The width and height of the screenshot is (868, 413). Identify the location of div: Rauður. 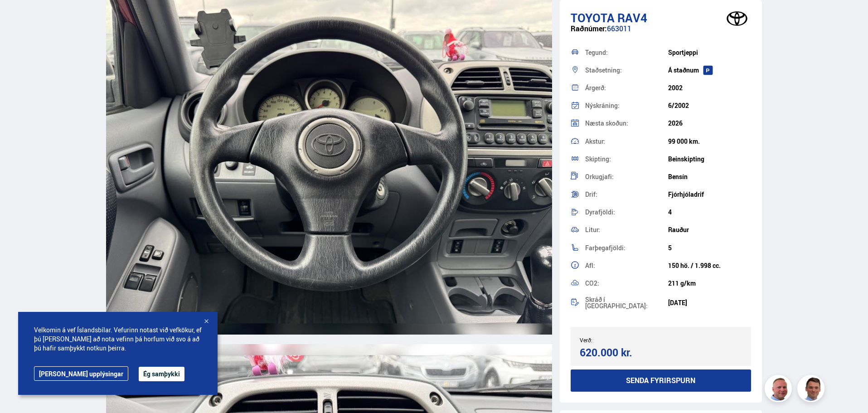
(709, 230).